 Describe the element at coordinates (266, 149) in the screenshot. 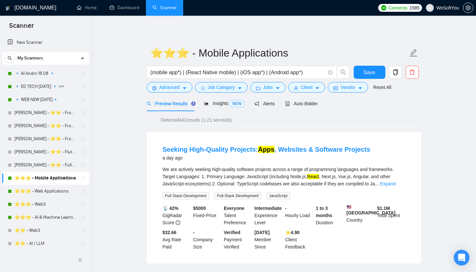

I see `mark: Apps` at that location.